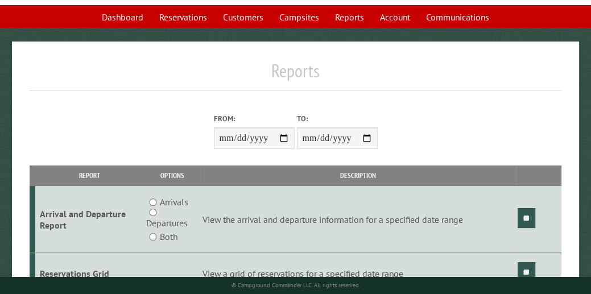  What do you see at coordinates (358, 220) in the screenshot?
I see `td: View the arrival and departure information for a specified date range` at bounding box center [358, 220].